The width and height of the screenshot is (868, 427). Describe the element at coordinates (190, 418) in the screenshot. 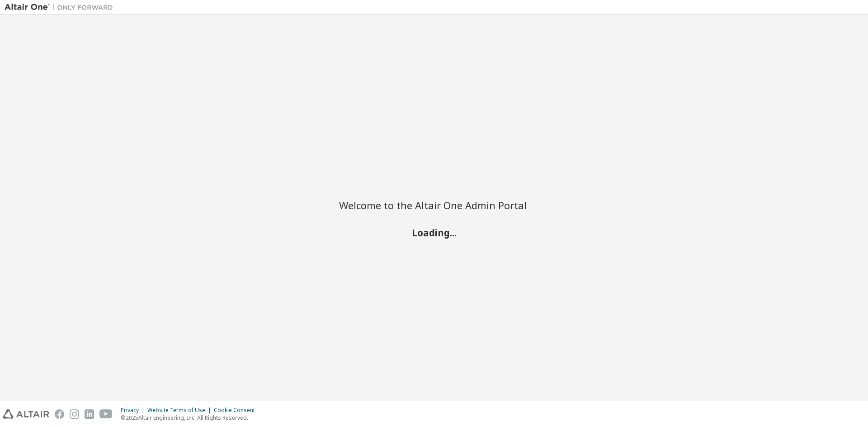

I see `p: © 2025 Altair Engineering, Inc. All Rights Reserved.` at that location.